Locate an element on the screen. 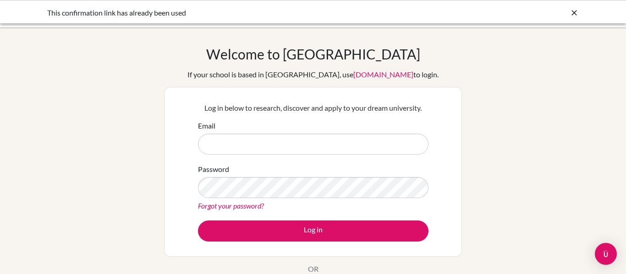  div: This confirmation link has already been used is located at coordinates (244, 13).